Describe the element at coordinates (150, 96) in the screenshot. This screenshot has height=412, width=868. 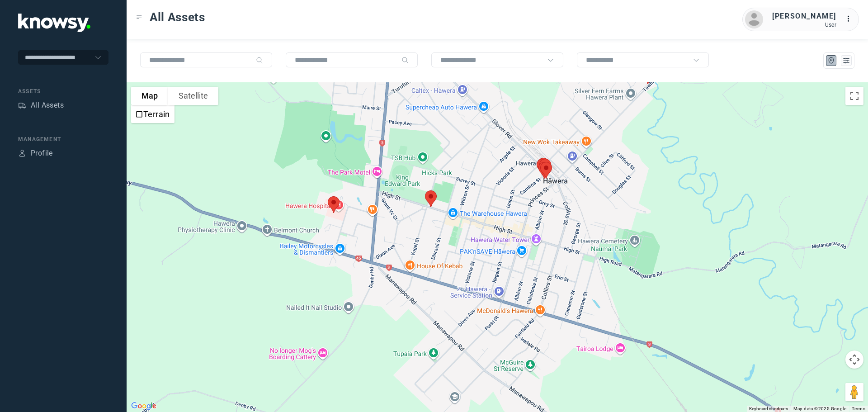
I see `button: Show street map` at that location.